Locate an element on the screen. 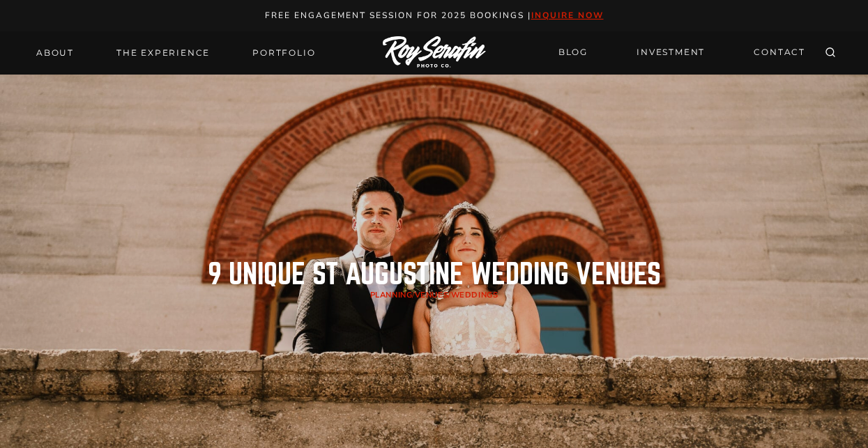 This screenshot has height=448, width=868. a: Portfolio is located at coordinates (284, 53).